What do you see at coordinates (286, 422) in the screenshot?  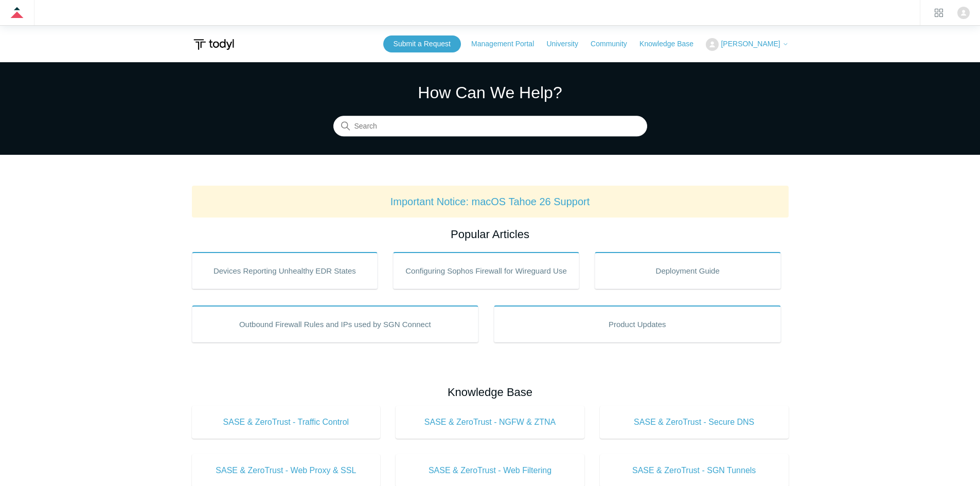 I see `a: SASE & ZeroTrust - Traffic Control` at bounding box center [286, 422].